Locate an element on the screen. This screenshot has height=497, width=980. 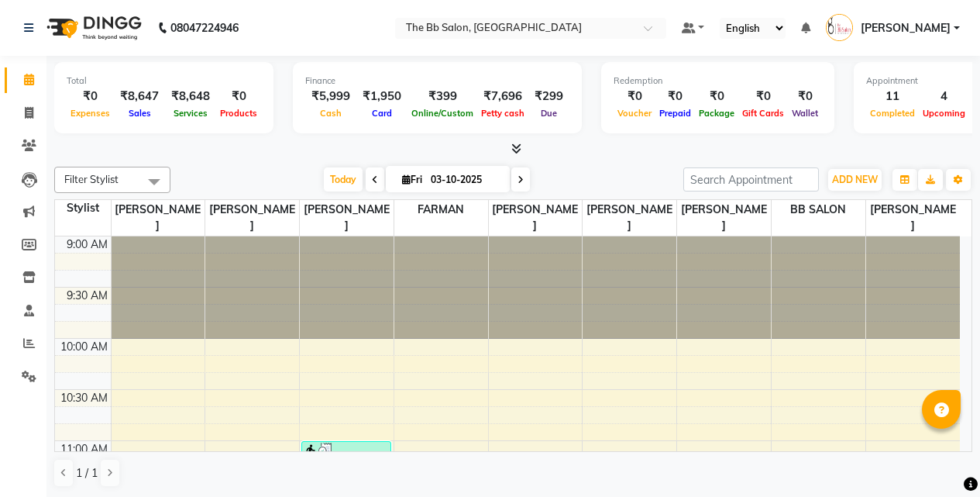
input: 2025-10-03 is located at coordinates (465, 180).